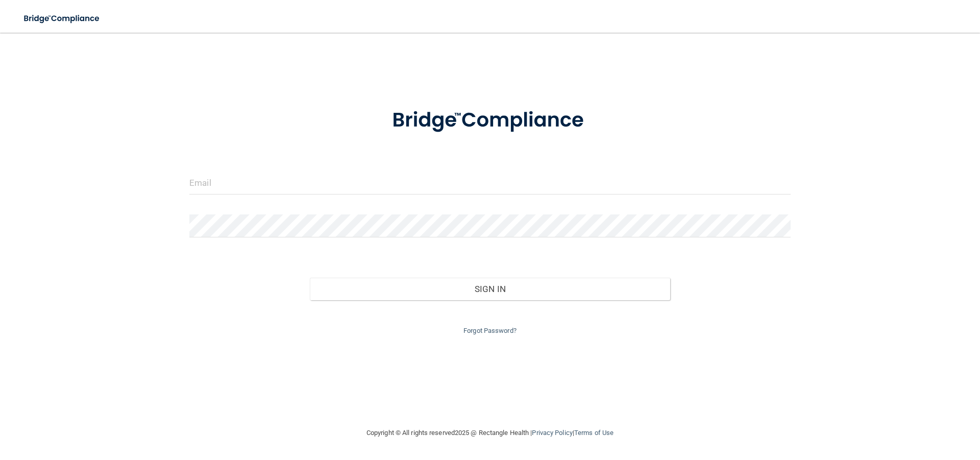 This screenshot has height=460, width=980. What do you see at coordinates (490, 182) in the screenshot?
I see `input: Email` at bounding box center [490, 182].